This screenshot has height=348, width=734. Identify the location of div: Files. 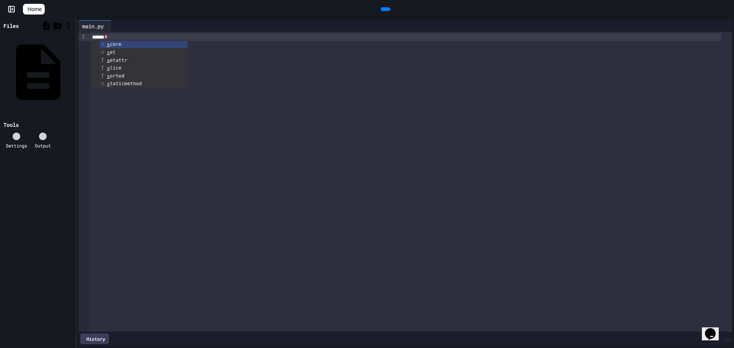
(11, 26).